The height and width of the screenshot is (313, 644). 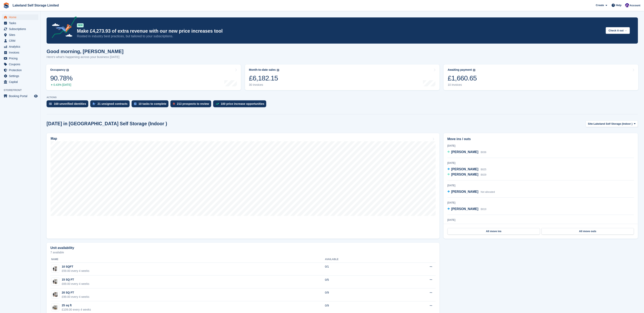 What do you see at coordinates (217, 104) in the screenshot?
I see `img: price_increase_opportunities-93ffe204e8149a01c8c9dc8f82e8f89637d9d84a8eef4429ea346261dce0b2c0.svg` at bounding box center [217, 104].